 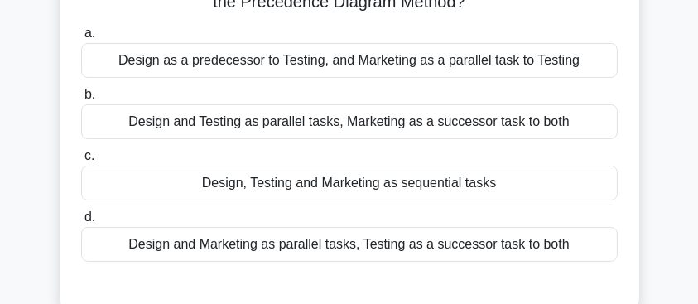 What do you see at coordinates (89, 155) in the screenshot?
I see `span: c.` at bounding box center [89, 155].